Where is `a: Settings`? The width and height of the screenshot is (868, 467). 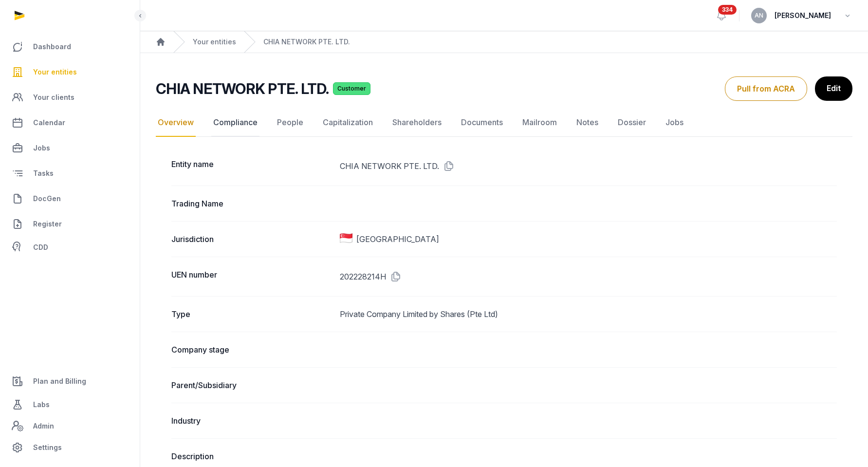 a: Settings is located at coordinates (70, 448).